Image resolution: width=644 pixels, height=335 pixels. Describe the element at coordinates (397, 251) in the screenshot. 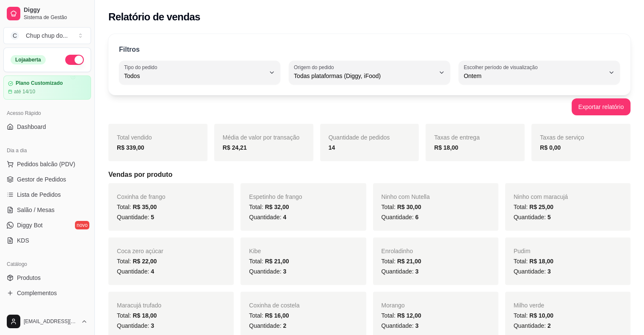

I see `span: Enroladinho` at that location.